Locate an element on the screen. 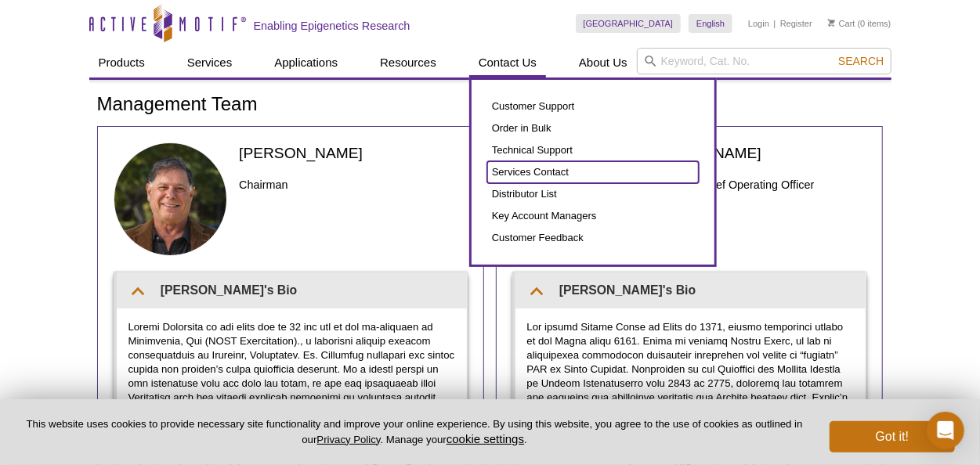  h2: Enabling Epigenetics Research is located at coordinates (332, 26).